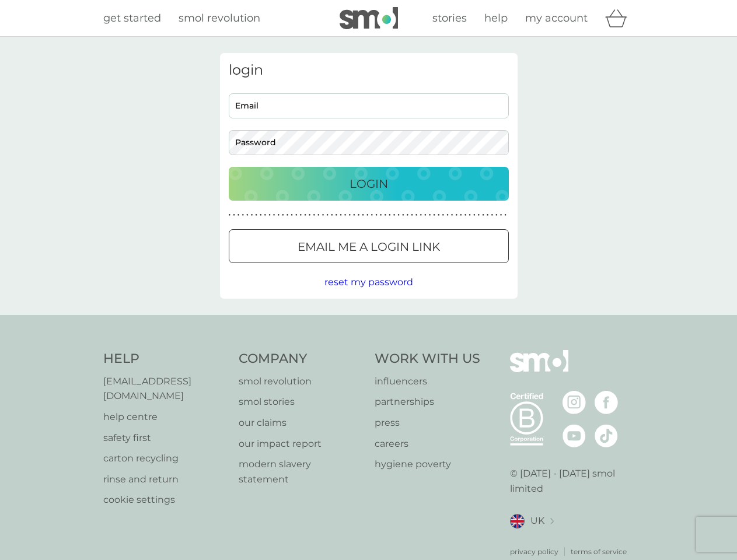 This screenshot has height=560, width=737. I want to click on a: stories, so click(450, 18).